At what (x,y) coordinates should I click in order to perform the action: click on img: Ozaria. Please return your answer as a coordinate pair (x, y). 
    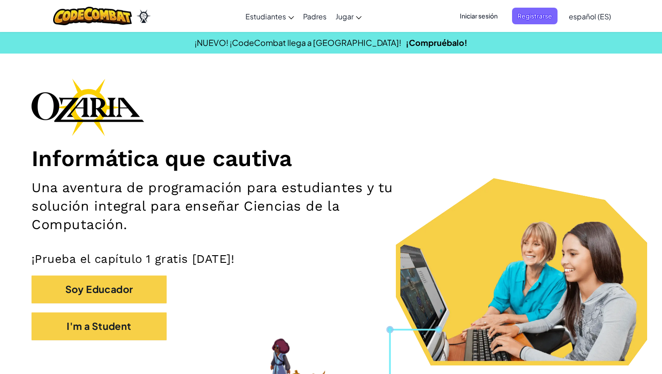
    Looking at the image, I should click on (144, 16).